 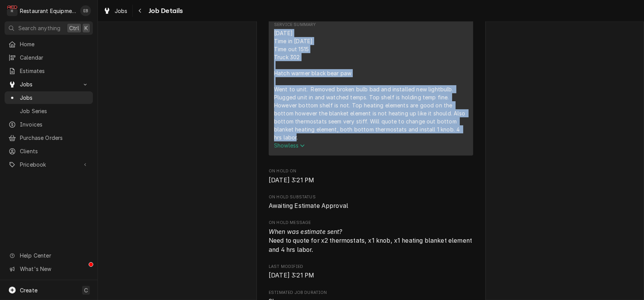 I want to click on div: R, so click(x=12, y=11).